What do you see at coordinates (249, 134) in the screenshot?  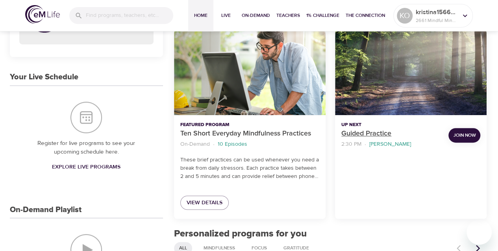 I see `p: Ten Short Everyday Mindfulness Practices` at bounding box center [249, 134].